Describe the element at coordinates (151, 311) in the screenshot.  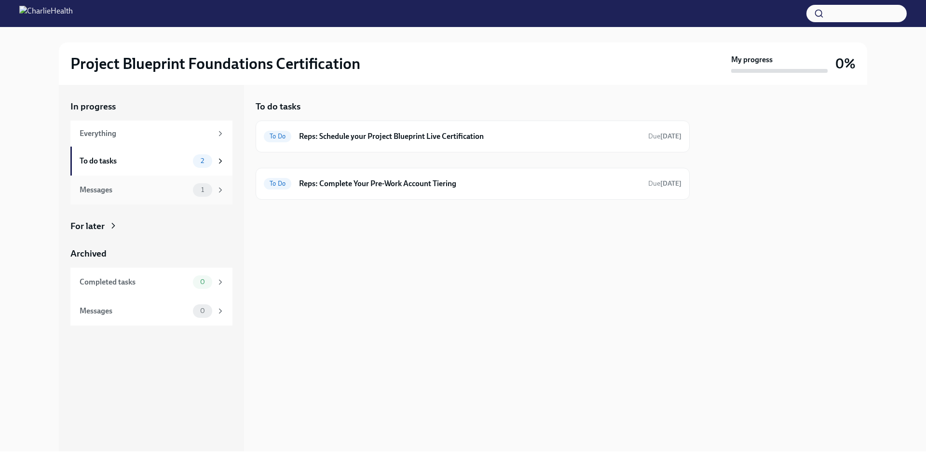
I see `a: Messages0` at that location.